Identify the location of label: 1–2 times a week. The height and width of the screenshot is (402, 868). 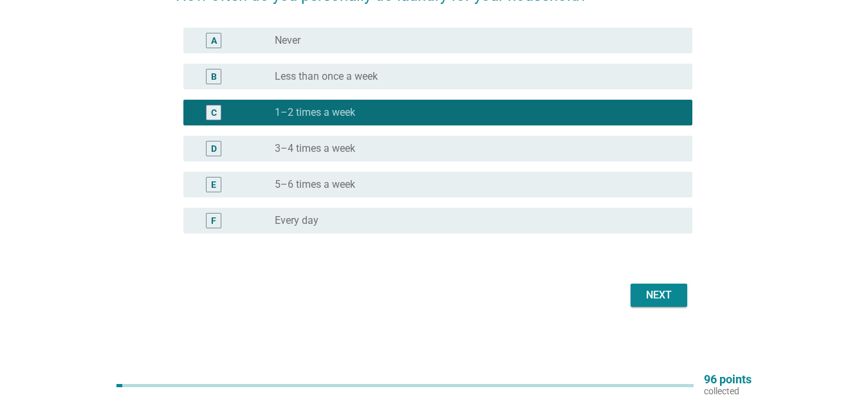
(314, 112).